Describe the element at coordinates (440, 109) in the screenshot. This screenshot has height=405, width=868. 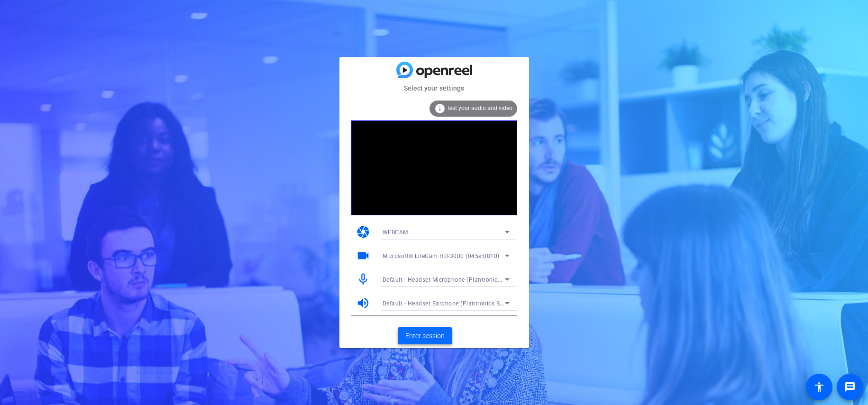
I see `mat-icon: info` at that location.